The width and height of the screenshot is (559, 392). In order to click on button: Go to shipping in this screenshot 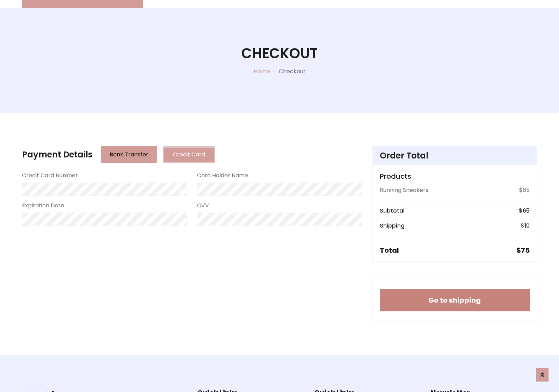, I will do `click(455, 300)`.